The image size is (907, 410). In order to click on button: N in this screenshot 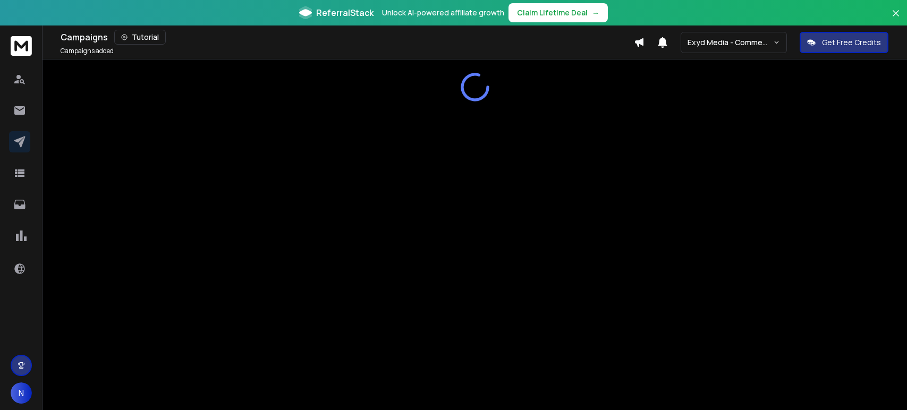, I will do `click(21, 393)`.